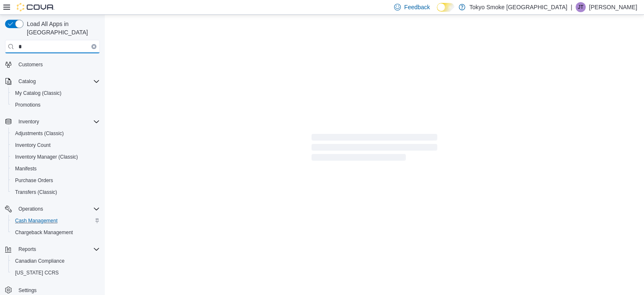  What do you see at coordinates (56, 221) in the screenshot?
I see `button: Cash Management` at bounding box center [56, 221].